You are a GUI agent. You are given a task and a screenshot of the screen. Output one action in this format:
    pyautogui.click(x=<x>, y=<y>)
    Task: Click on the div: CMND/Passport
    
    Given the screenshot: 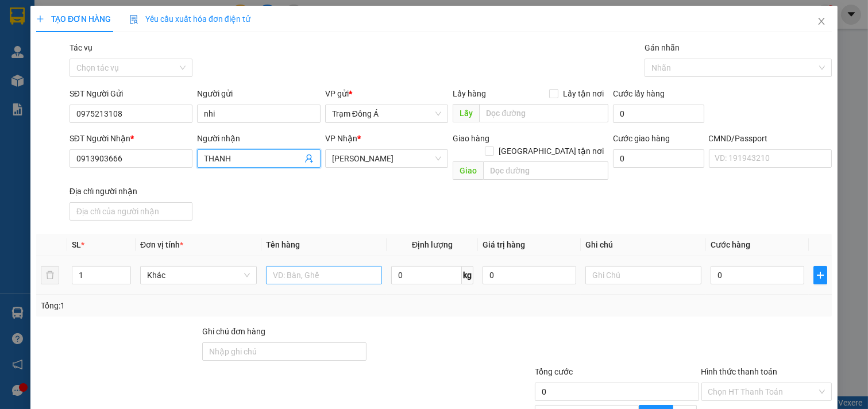 What is the action you would take?
    pyautogui.click(x=770, y=139)
    